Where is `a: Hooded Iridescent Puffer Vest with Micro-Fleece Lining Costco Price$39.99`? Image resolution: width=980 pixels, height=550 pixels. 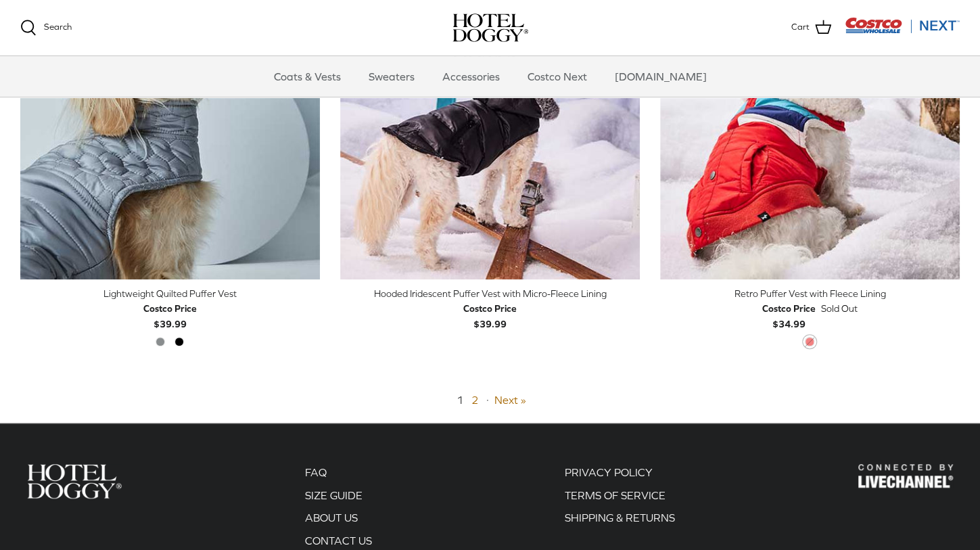 a: Hooded Iridescent Puffer Vest with Micro-Fleece Lining Costco Price$39.99 is located at coordinates (490, 308).